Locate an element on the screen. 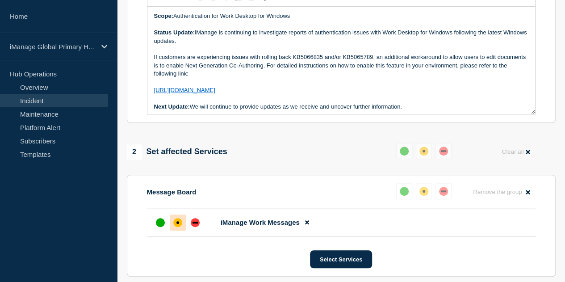  span: 2 is located at coordinates (134, 152).